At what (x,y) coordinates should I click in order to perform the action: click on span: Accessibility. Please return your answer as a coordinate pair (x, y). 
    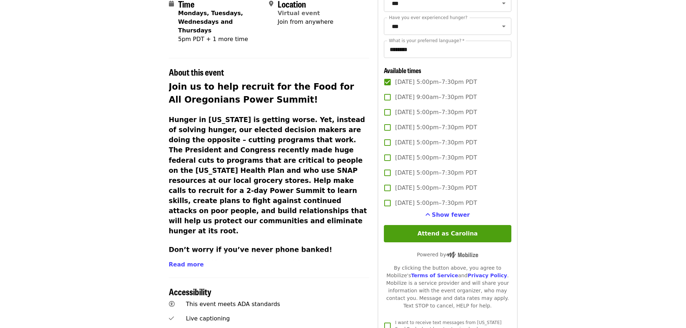
    Looking at the image, I should click on (190, 291).